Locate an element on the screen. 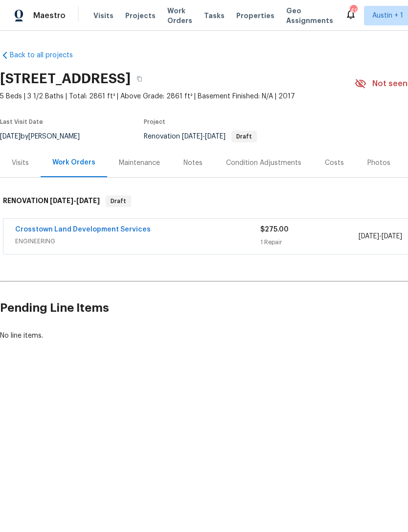 The image size is (408, 532). div: Photos is located at coordinates (378, 163).